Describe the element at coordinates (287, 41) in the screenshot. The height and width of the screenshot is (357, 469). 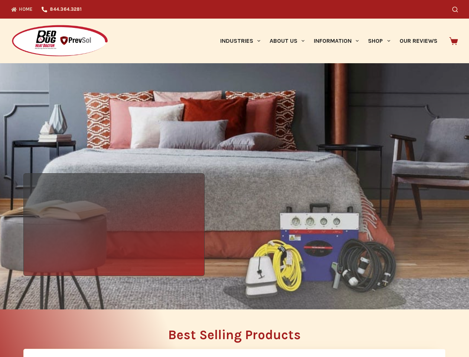
I see `a: About Us` at that location.